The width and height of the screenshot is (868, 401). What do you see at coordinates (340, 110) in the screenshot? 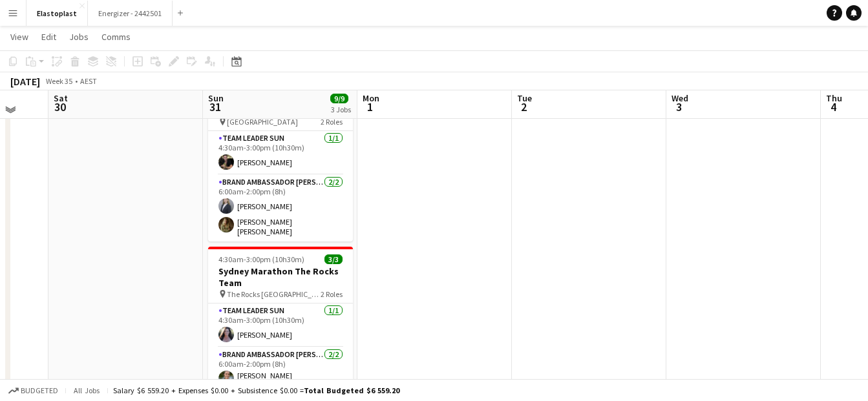
I see `div: 3 Jobs` at bounding box center [340, 110].